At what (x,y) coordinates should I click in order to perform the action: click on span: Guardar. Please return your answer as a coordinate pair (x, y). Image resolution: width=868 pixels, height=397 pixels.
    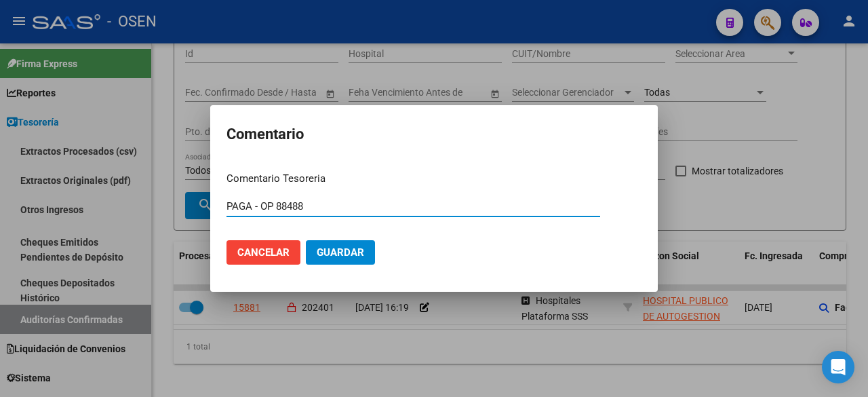
    Looking at the image, I should click on (340, 252).